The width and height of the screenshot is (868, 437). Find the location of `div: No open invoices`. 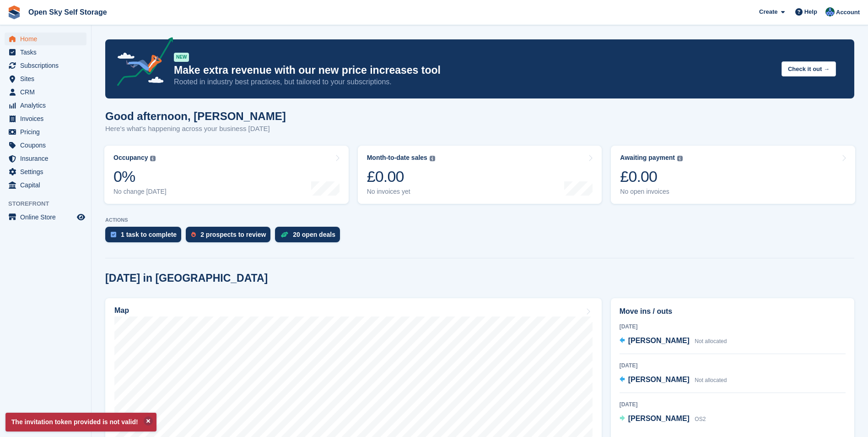

div: No open invoices is located at coordinates (651, 191).